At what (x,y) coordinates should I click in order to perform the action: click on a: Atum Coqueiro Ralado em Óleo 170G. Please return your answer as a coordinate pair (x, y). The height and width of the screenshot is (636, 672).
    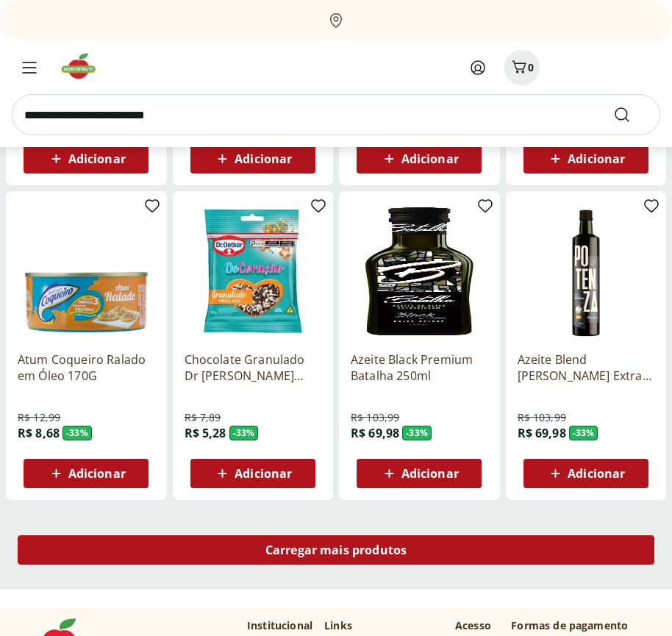
    Looking at the image, I should click on (86, 368).